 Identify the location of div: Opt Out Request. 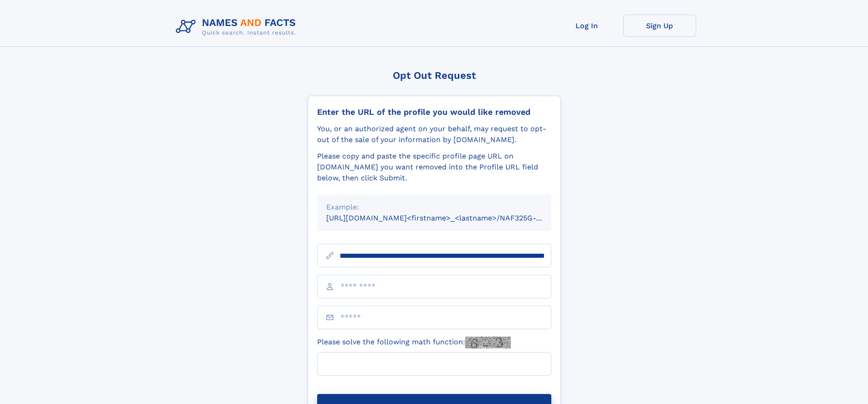
(434, 75).